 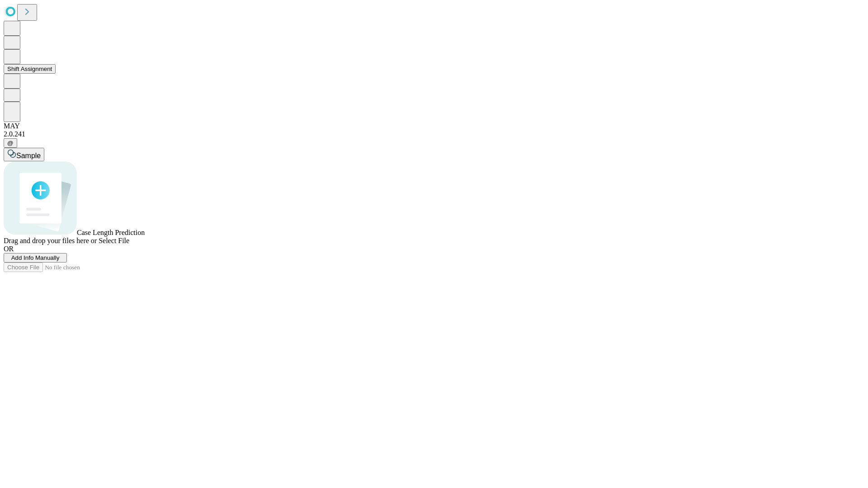 I want to click on div: MAY, so click(x=434, y=126).